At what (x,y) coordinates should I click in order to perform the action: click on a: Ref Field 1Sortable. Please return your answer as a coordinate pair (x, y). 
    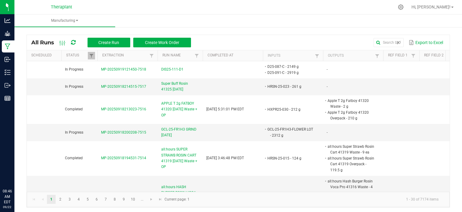
    Looking at the image, I should click on (399, 55).